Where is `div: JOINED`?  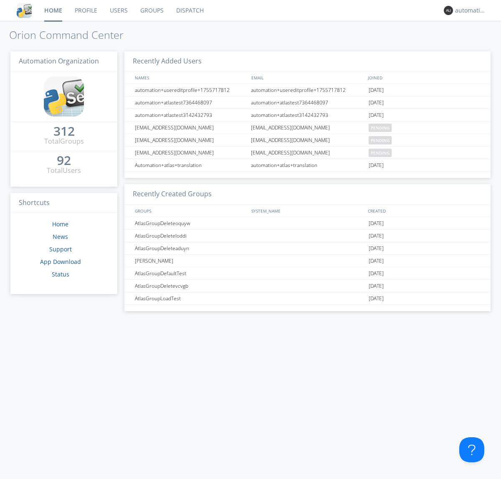 div: JOINED is located at coordinates (424, 77).